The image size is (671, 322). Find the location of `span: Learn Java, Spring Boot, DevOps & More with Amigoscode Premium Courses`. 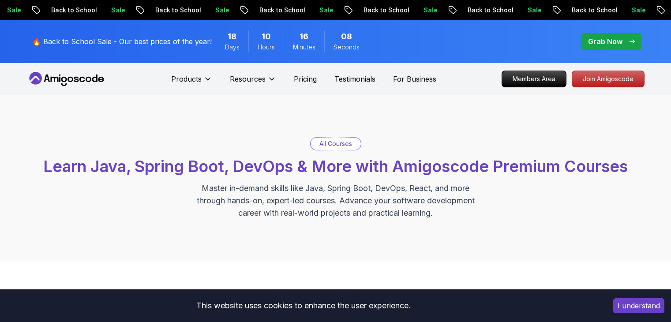

span: Learn Java, Spring Boot, DevOps & More with Amigoscode Premium Courses is located at coordinates (335, 166).